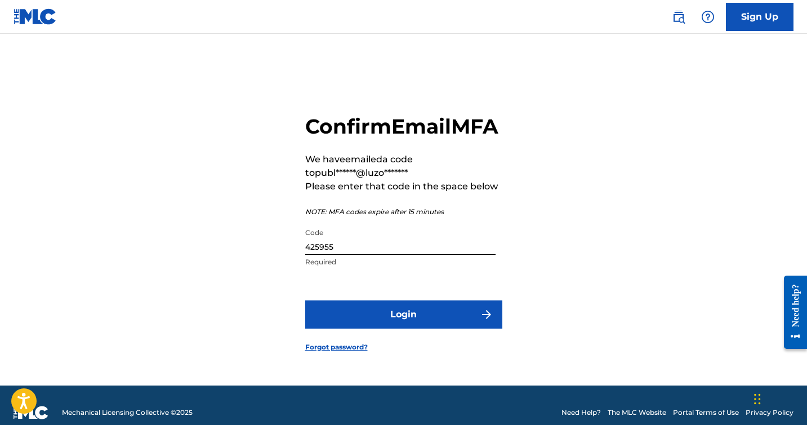  What do you see at coordinates (779, 398) in the screenshot?
I see `div: Chat Widget` at bounding box center [779, 398].